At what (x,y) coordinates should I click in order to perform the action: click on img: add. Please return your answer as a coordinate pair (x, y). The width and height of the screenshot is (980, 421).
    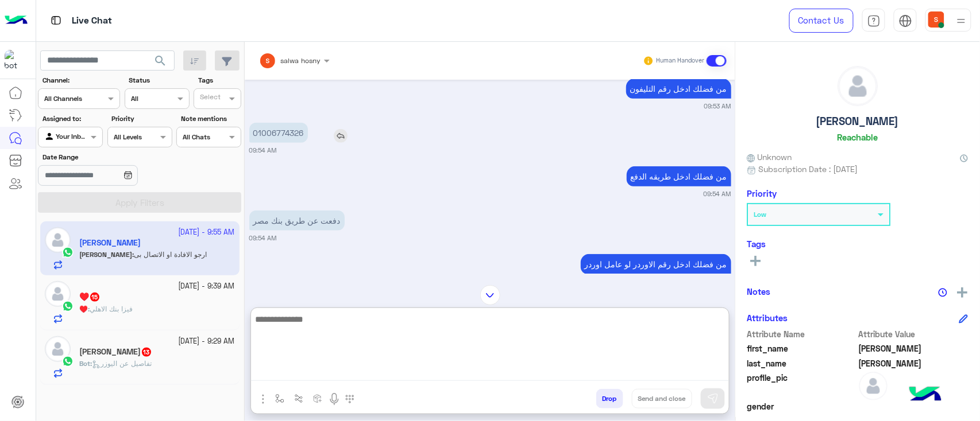
    Looking at the image, I should click on (962, 292).